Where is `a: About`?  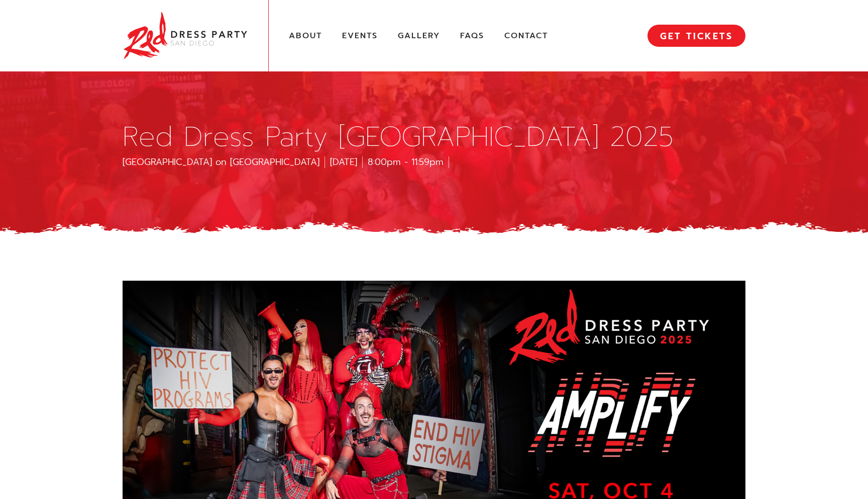
a: About is located at coordinates (305, 36).